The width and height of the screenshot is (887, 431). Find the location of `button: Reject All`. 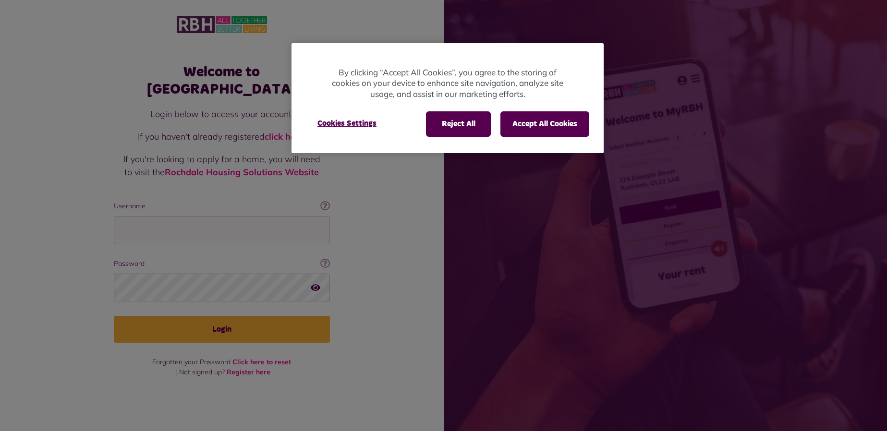

button: Reject All is located at coordinates (458, 124).